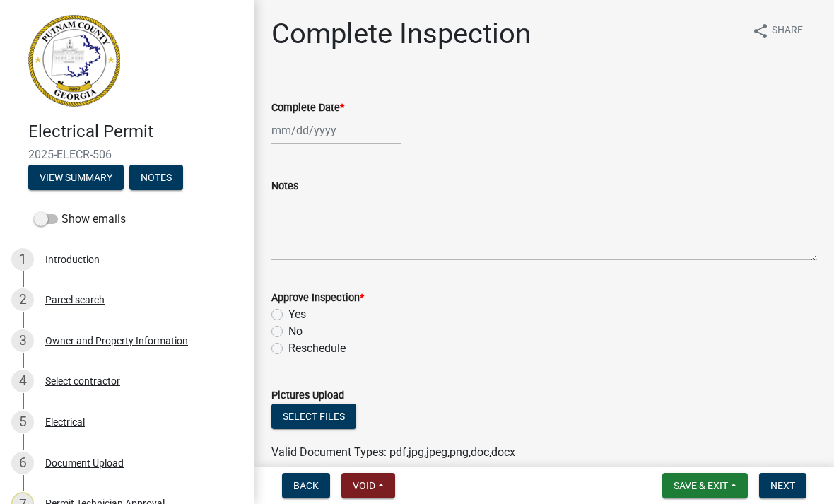 This screenshot has width=834, height=504. Describe the element at coordinates (284, 187) in the screenshot. I see `label: Notes` at that location.